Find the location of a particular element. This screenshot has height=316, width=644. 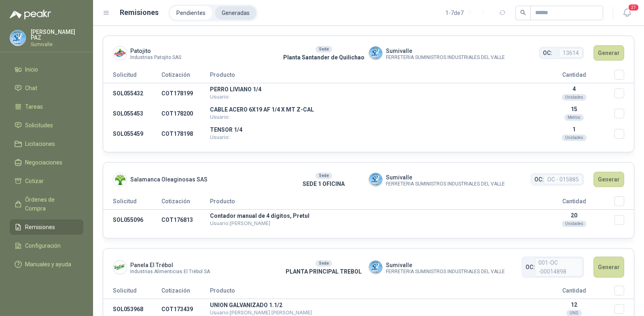

p: CABLE ACERO 6X19 AF 1/4 X MT Z-CAL is located at coordinates (372, 109).